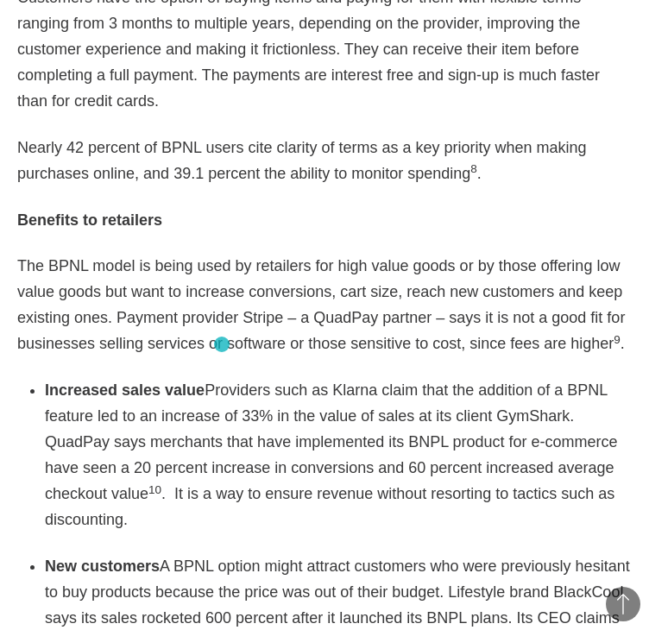 The height and width of the screenshot is (630, 649). What do you see at coordinates (617, 339) in the screenshot?
I see `sup: 9` at bounding box center [617, 339].